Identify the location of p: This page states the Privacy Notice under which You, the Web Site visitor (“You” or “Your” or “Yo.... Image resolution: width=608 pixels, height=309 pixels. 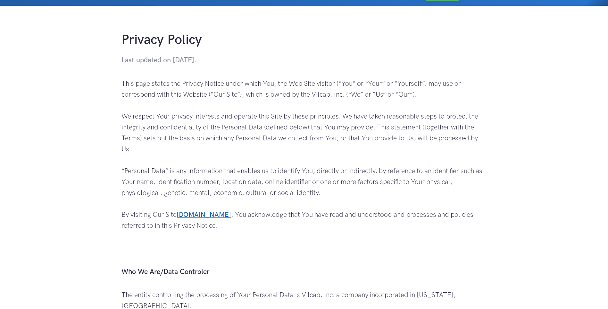
(304, 171).